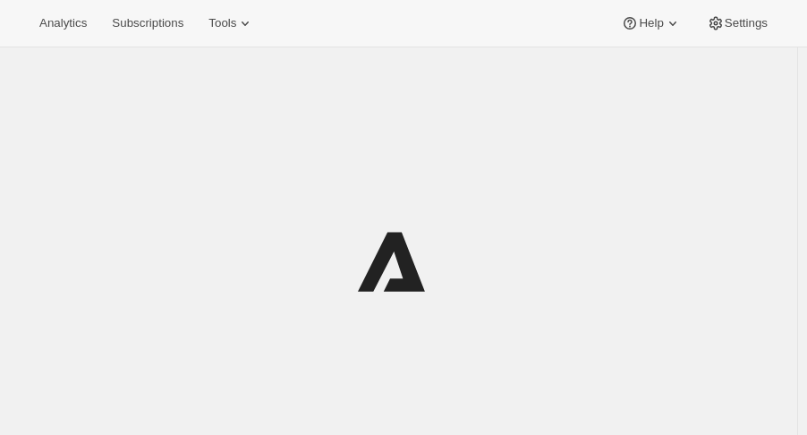 The height and width of the screenshot is (435, 807). I want to click on span: Tools, so click(222, 23).